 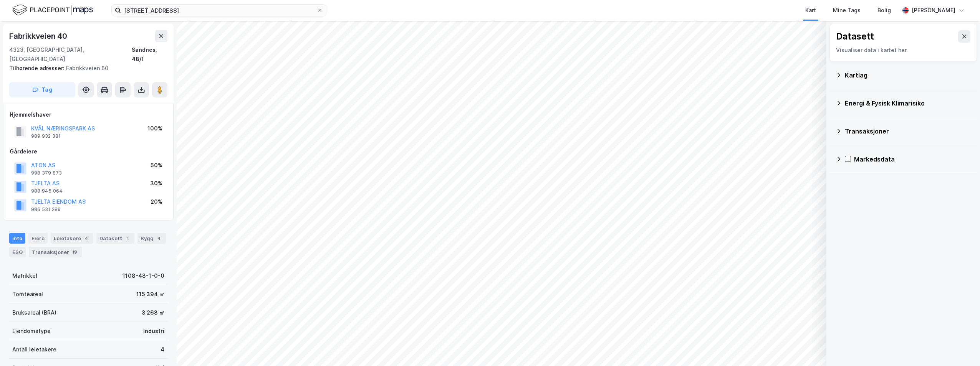 I want to click on div: 1, so click(x=127, y=238).